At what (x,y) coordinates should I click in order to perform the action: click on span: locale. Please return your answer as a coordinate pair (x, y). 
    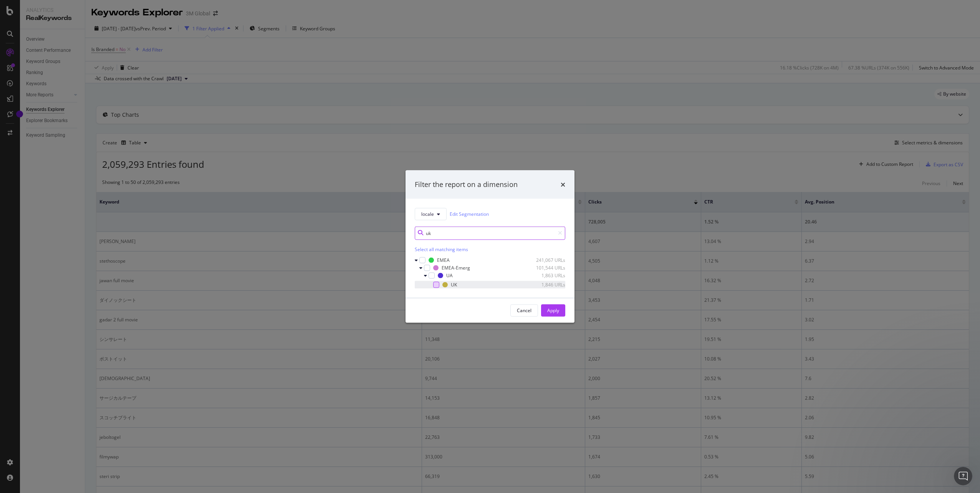
    Looking at the image, I should click on (427, 214).